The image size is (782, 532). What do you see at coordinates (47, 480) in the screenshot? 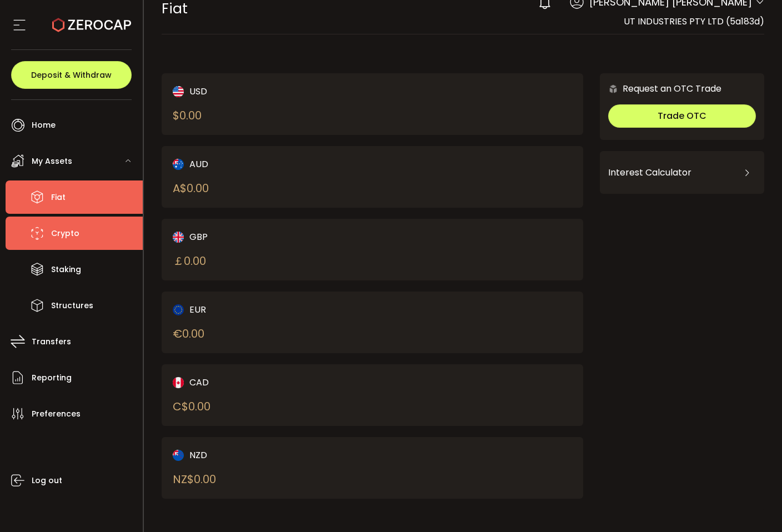
I see `span: Log out` at bounding box center [47, 480].